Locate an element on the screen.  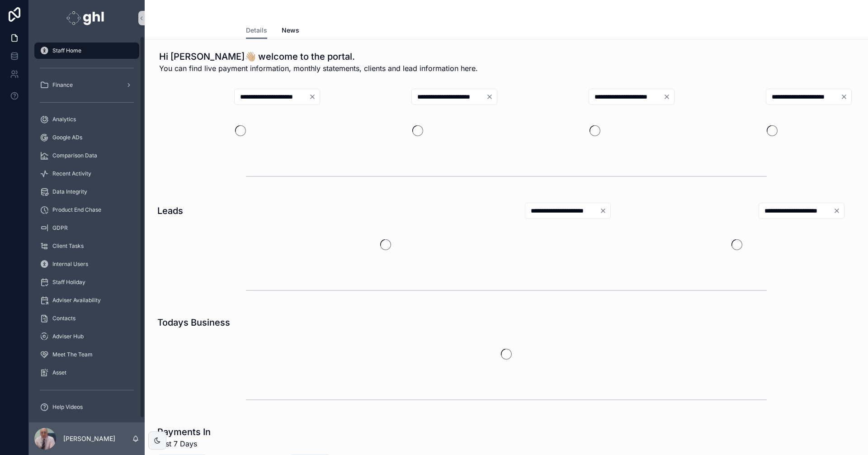
span: Adviser Availability is located at coordinates (76, 300).